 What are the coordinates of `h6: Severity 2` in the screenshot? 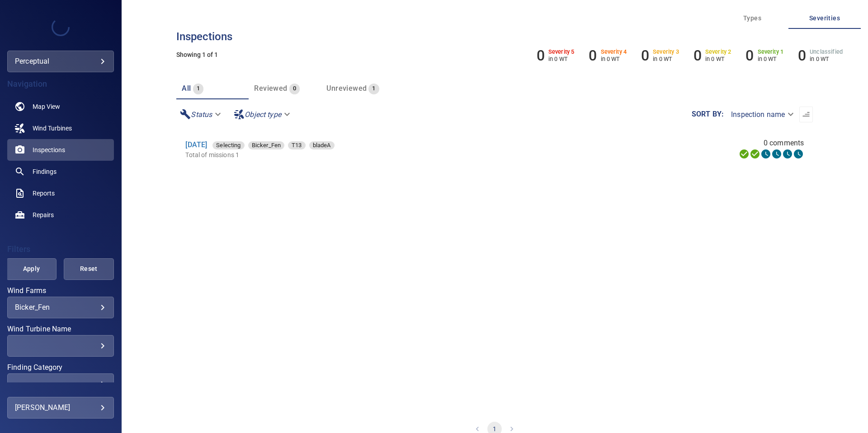 It's located at (719, 52).